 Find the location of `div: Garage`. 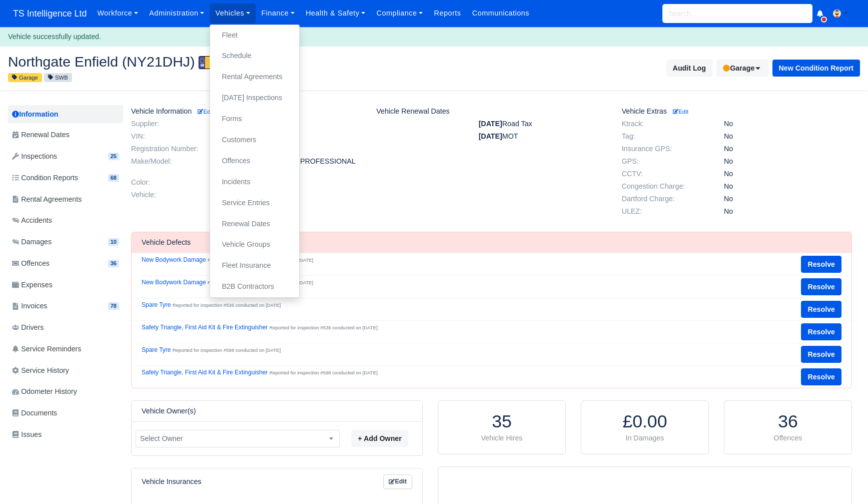

div: Garage is located at coordinates (742, 68).